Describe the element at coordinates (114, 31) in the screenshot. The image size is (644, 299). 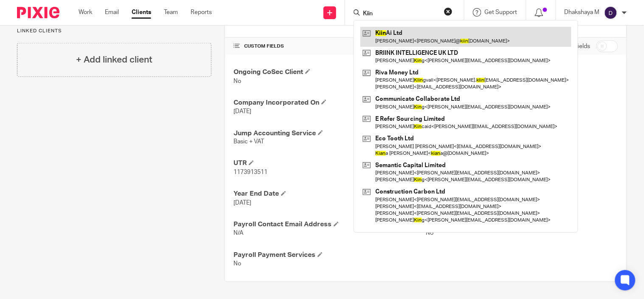
I see `p: Linked clients` at that location.